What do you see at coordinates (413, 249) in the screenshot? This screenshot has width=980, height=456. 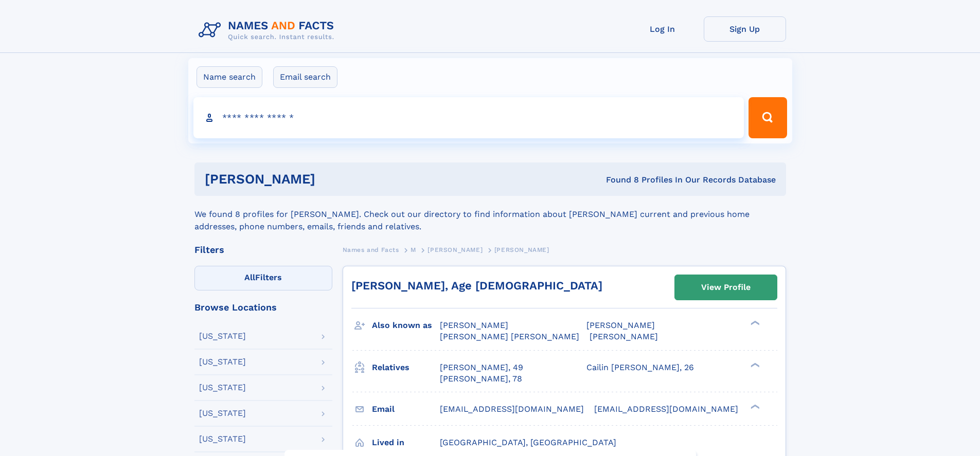 I see `a: M` at bounding box center [413, 249].